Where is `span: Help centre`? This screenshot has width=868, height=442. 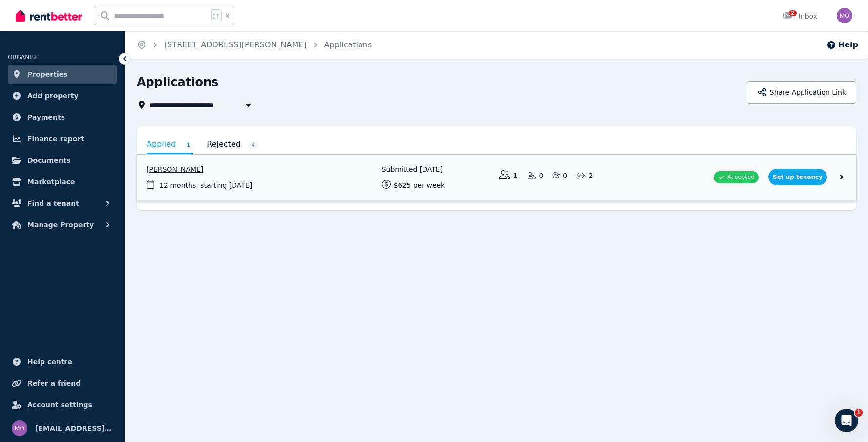
span: Help centre is located at coordinates (50, 362).